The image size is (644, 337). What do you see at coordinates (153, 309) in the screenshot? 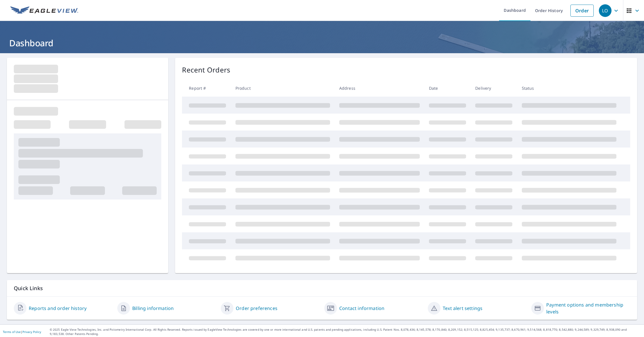
I see `a: Billing information` at bounding box center [153, 309].